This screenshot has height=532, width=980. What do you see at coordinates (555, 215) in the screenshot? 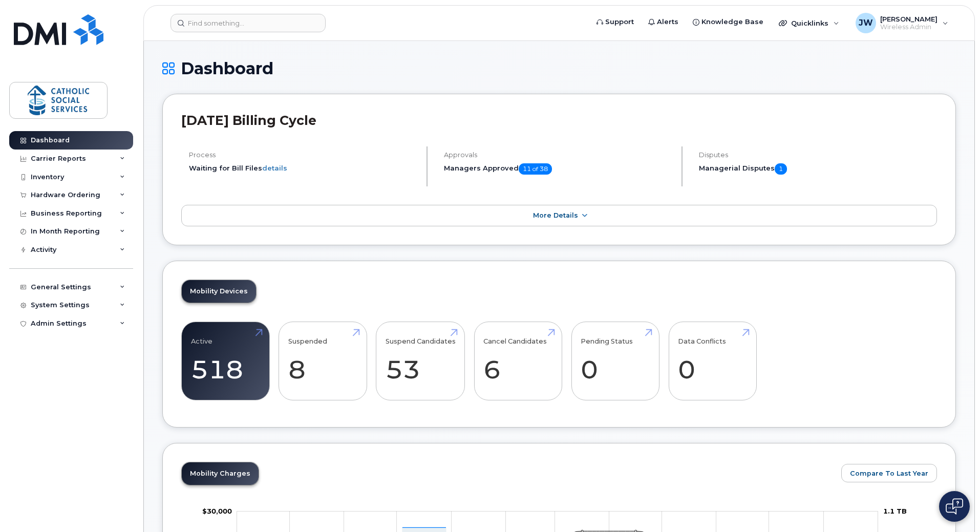
I see `span: More Details` at bounding box center [555, 215].